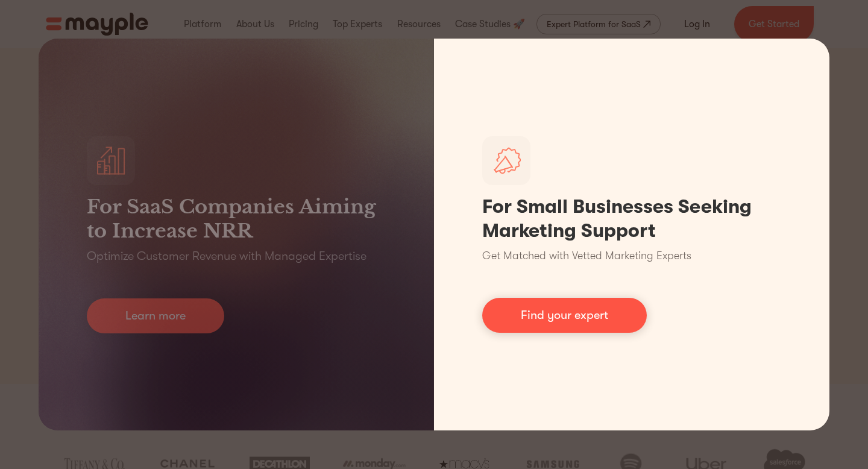 The image size is (868, 469). What do you see at coordinates (587, 256) in the screenshot?
I see `p: Get Matched with Vetted Marketing Experts` at bounding box center [587, 256].